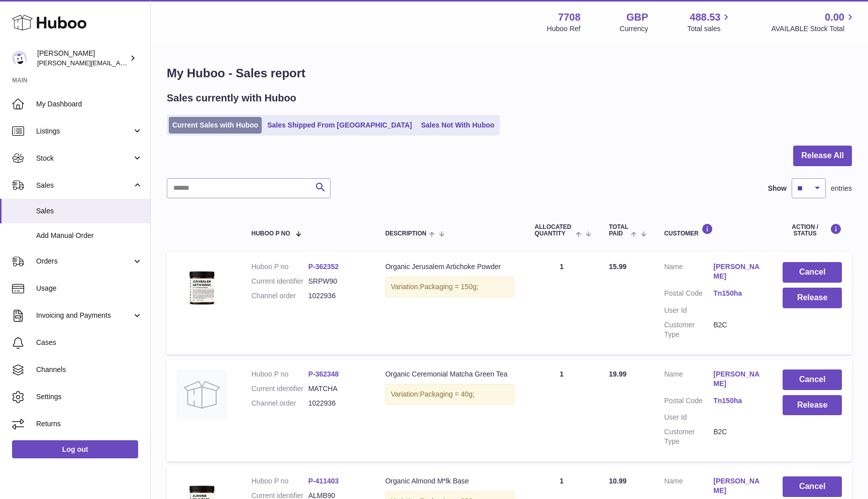 This screenshot has width=868, height=499. Describe the element at coordinates (634, 29) in the screenshot. I see `div: Currency` at that location.